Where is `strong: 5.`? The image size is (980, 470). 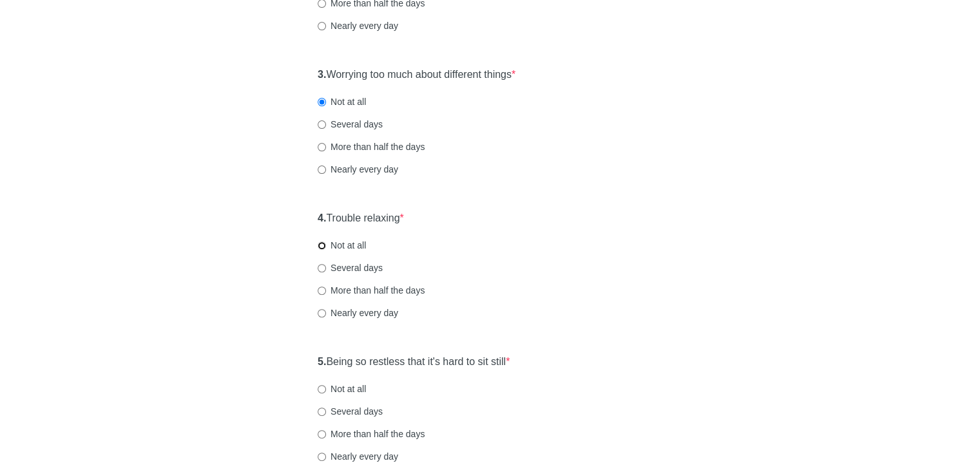
strong: 5. is located at coordinates (321, 361).